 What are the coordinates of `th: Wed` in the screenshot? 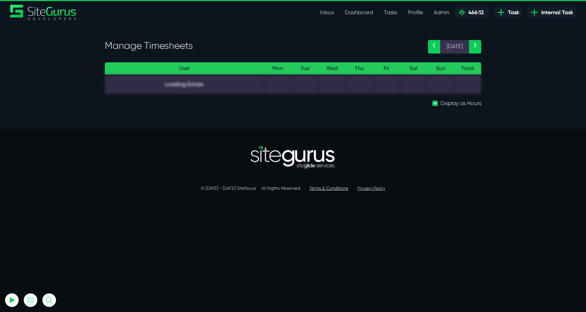 It's located at (332, 68).